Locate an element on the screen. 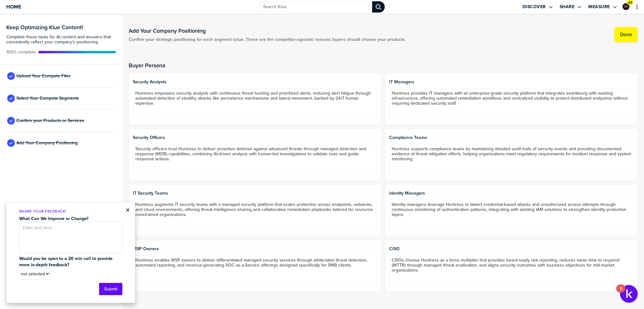 This screenshot has width=644, height=309. span: MSP Owners is located at coordinates (255, 249).